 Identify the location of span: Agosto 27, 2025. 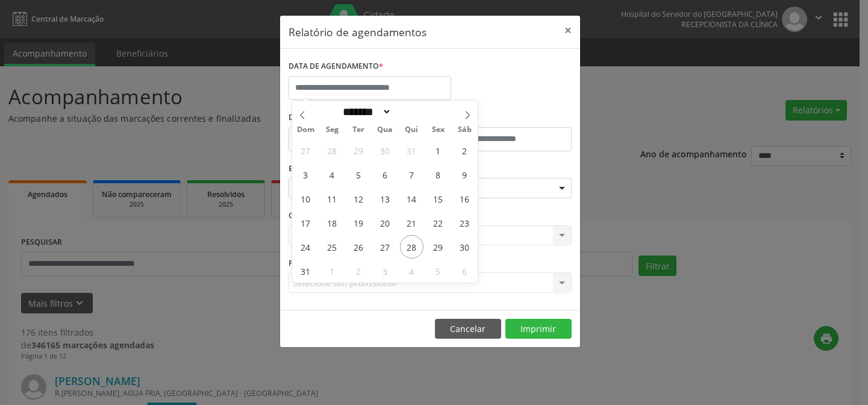
(385, 247).